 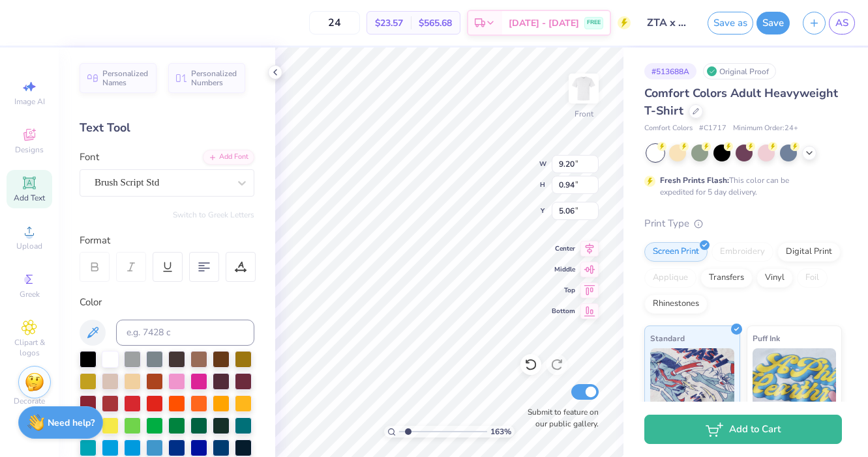 I want to click on span: AS, so click(x=842, y=23).